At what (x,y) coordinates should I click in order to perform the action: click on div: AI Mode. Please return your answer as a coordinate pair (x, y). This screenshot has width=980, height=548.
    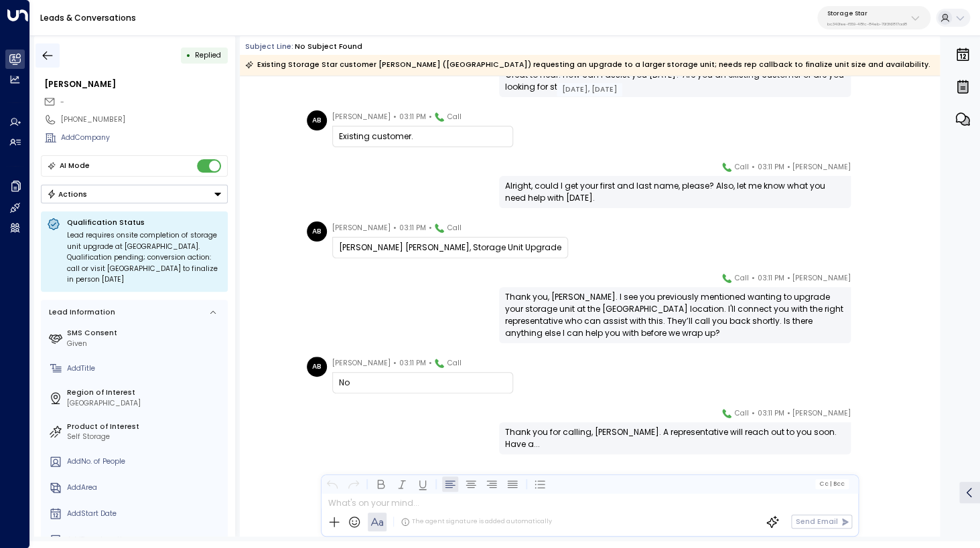
    Looking at the image, I should click on (74, 166).